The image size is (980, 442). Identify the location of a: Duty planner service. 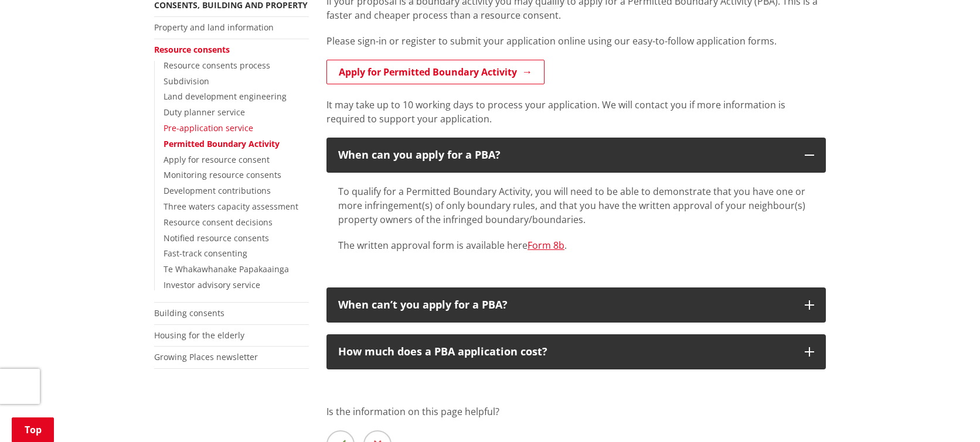
(204, 112).